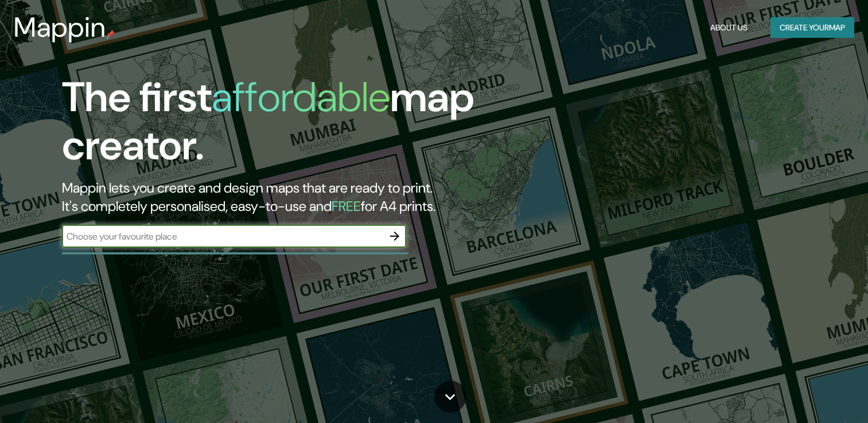  What do you see at coordinates (301, 97) in the screenshot?
I see `h1: affordable` at bounding box center [301, 97].